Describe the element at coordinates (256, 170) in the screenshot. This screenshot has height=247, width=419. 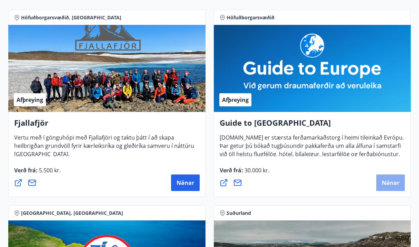
I see `span: 30.000 kr.` at that location.